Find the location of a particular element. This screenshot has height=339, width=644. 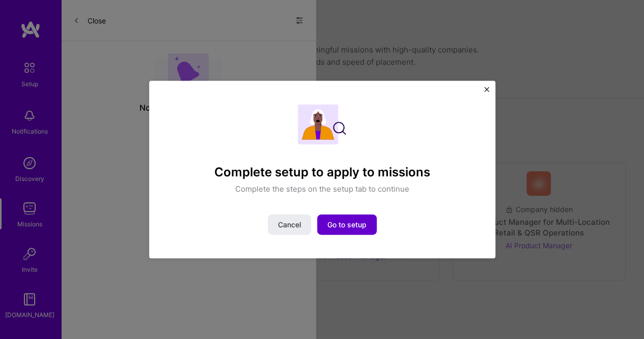

button: Go to setup is located at coordinates (347, 225).